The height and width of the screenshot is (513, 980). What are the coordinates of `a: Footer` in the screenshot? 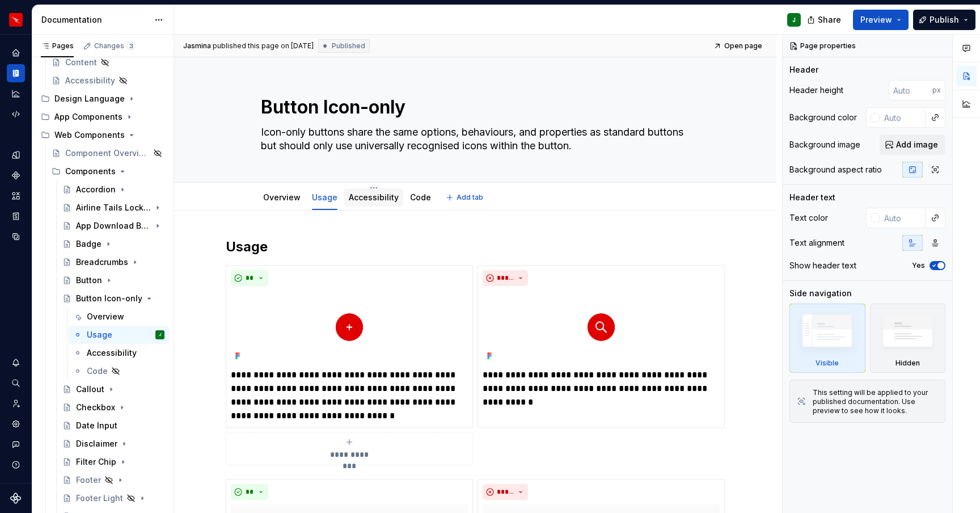 It's located at (113, 480).